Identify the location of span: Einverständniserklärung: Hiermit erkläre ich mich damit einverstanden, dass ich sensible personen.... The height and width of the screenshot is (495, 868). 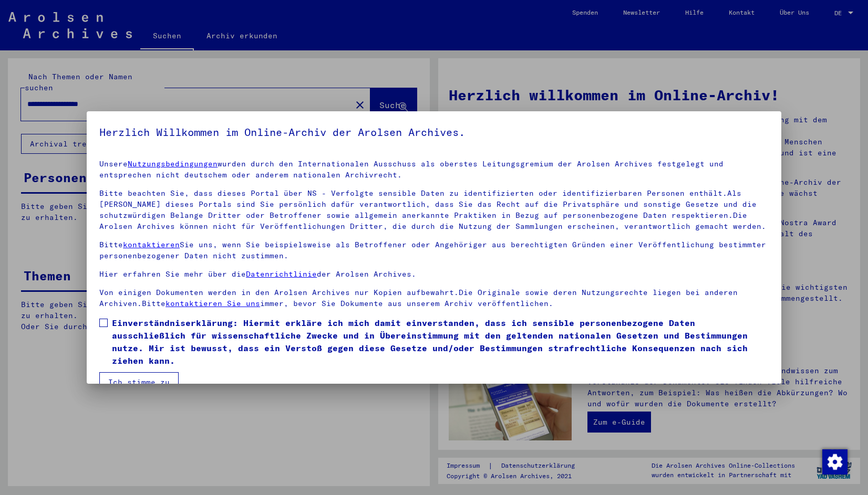
(440, 342).